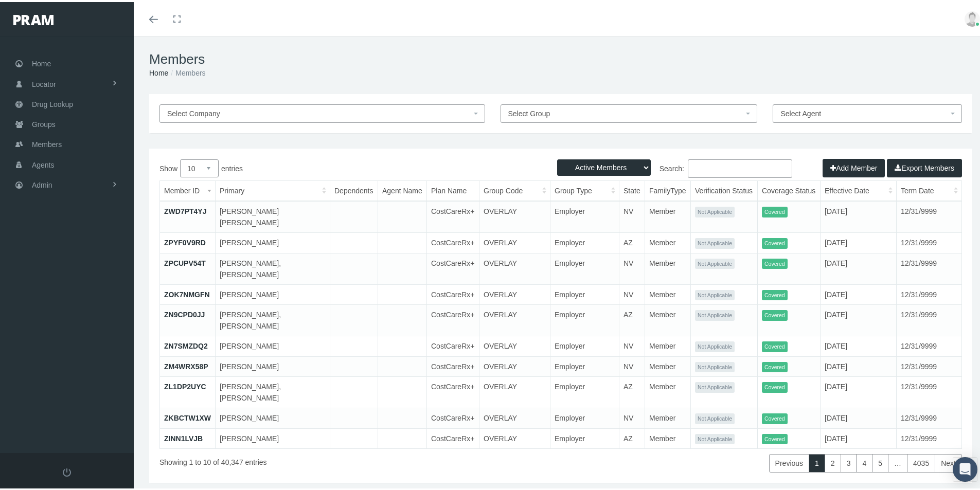 The image size is (980, 490). Describe the element at coordinates (41, 62) in the screenshot. I see `span: Home` at that location.